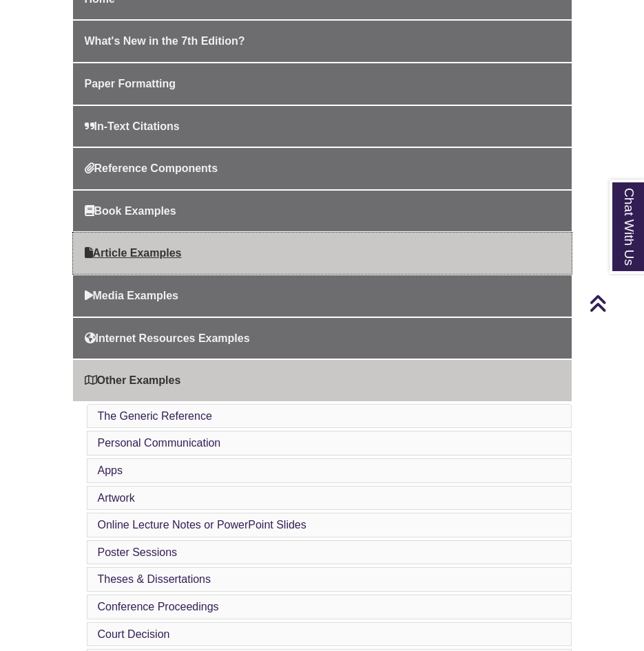 The image size is (644, 651). I want to click on a: Back to Top, so click(614, 303).